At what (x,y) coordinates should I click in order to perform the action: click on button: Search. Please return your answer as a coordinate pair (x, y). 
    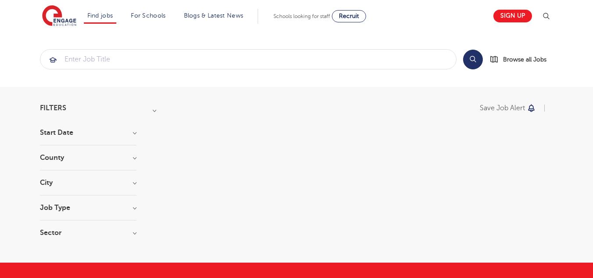
    Looking at the image, I should click on (473, 59).